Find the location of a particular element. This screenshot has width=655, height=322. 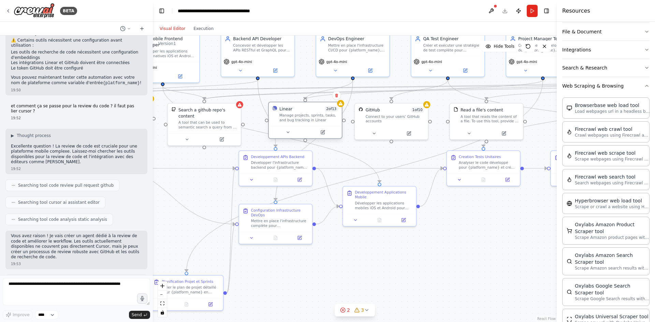

span: 3 is located at coordinates (362, 311).